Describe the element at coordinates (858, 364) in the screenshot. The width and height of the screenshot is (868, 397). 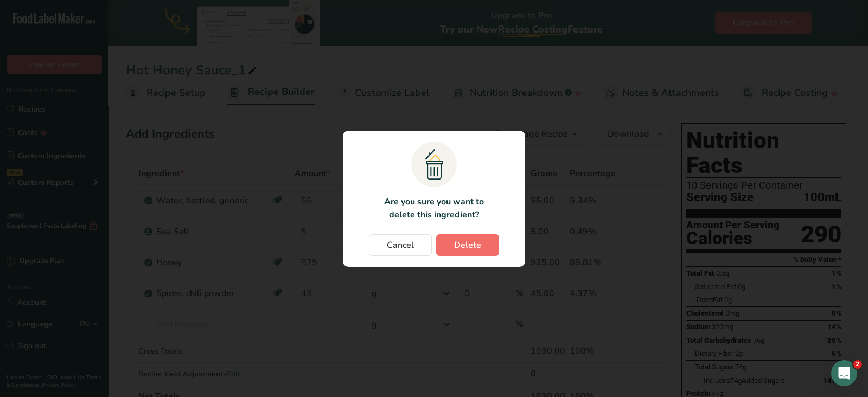
I see `span: 2` at that location.